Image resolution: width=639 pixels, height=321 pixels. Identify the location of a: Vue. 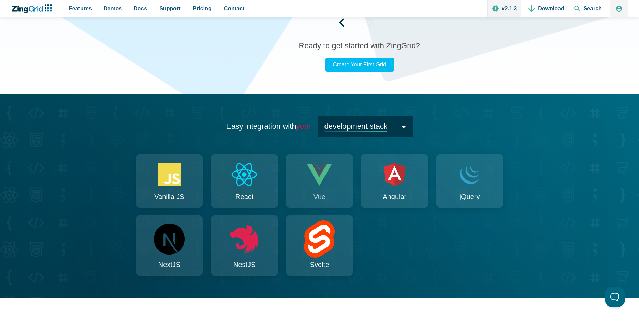
(319, 181).